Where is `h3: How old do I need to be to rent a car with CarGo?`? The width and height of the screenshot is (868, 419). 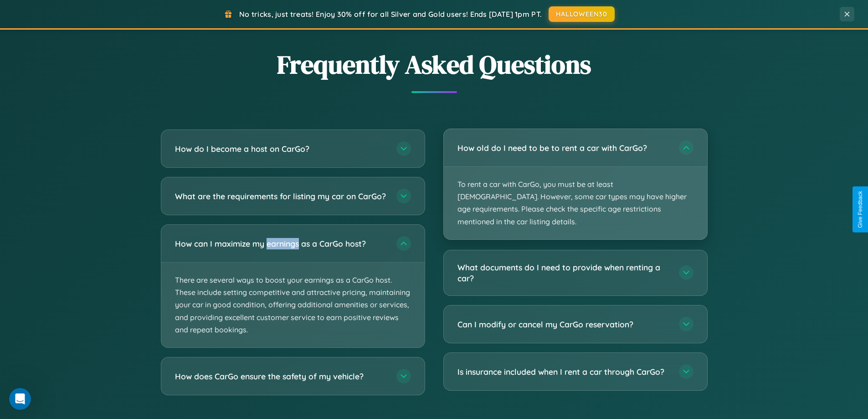 h3: How old do I need to be to rent a car with CarGo? is located at coordinates (564, 147).